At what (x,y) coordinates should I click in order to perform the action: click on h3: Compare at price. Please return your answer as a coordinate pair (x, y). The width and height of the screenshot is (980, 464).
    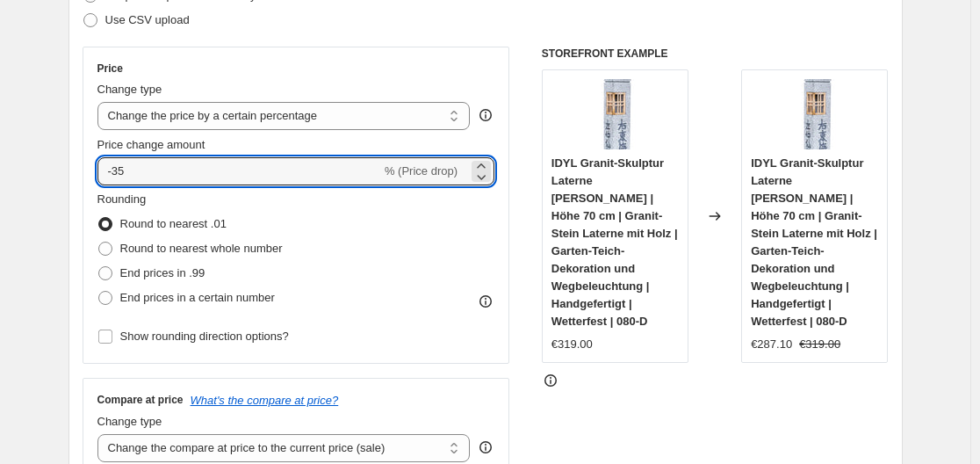
    Looking at the image, I should click on (141, 399).